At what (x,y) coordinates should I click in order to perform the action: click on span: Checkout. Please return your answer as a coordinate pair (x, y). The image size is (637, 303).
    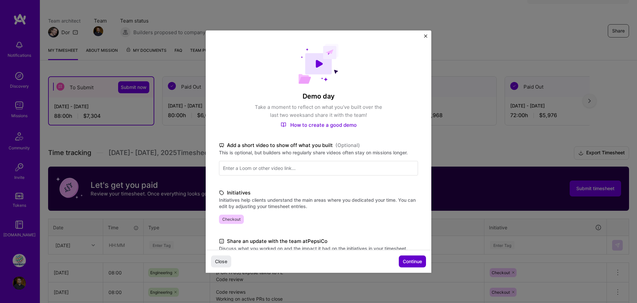
    Looking at the image, I should click on (231, 219).